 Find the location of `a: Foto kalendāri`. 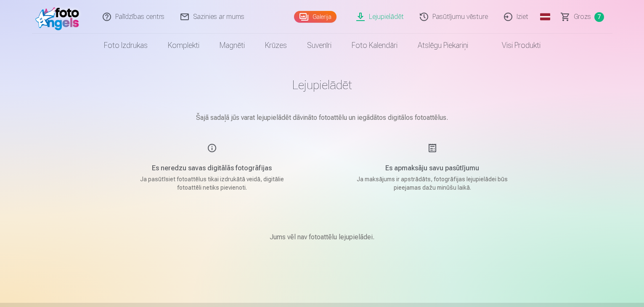

a: Foto kalendāri is located at coordinates (375, 46).